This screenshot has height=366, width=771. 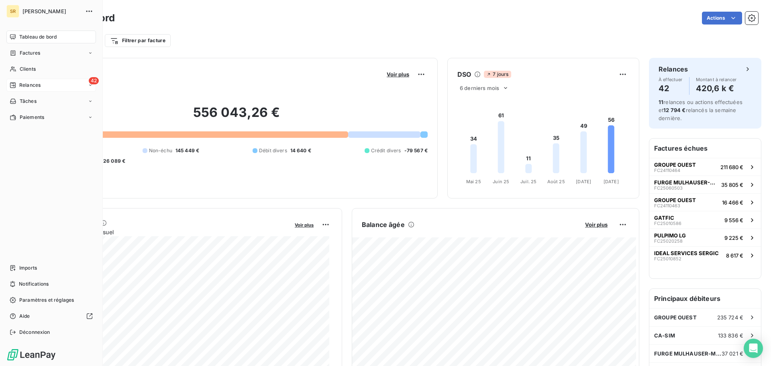 What do you see at coordinates (113, 161) in the screenshot?
I see `span: -26 089 €` at bounding box center [113, 161].